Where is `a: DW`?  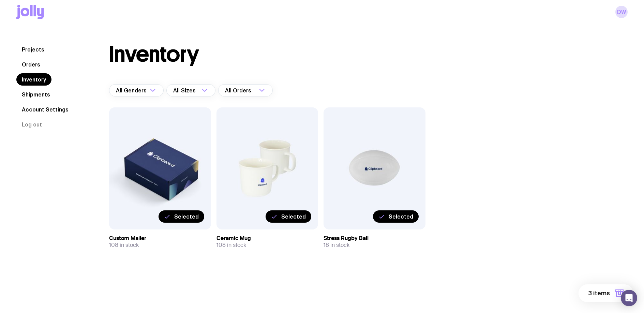 a: DW is located at coordinates (622, 12).